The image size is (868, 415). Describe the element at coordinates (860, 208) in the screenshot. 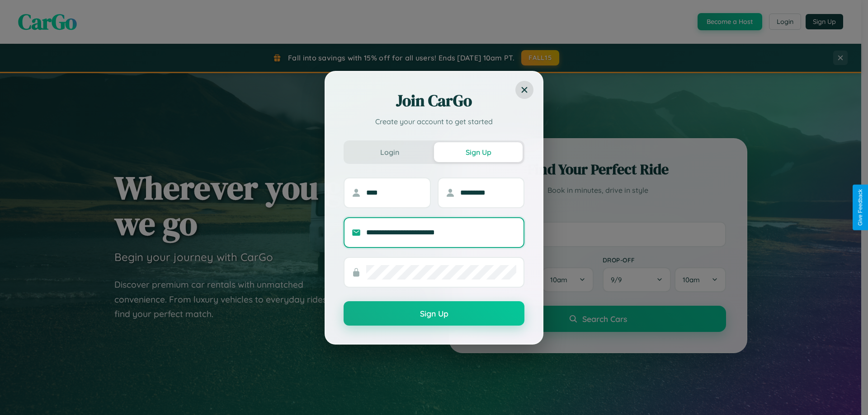

I see `div: Give Feedback` at that location.